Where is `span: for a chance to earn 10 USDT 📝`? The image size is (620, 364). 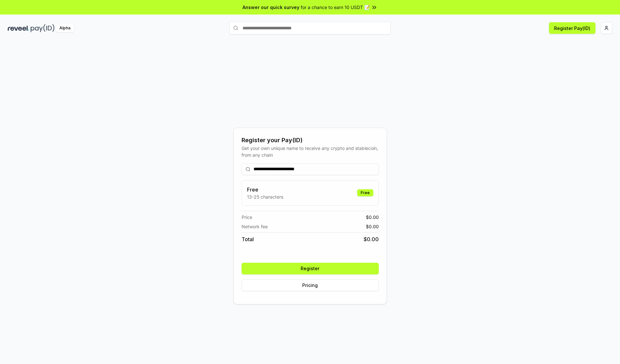
span: for a chance to earn 10 USDT 📝 is located at coordinates (335, 7).